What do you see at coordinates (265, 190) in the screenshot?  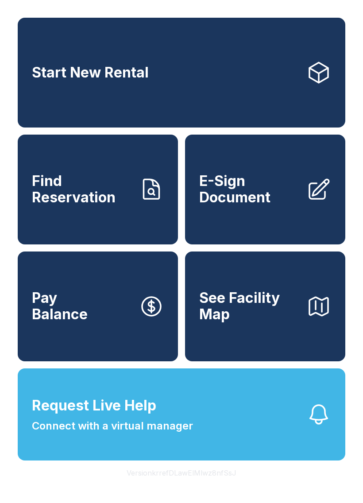 I see `a: E-Sign Document` at bounding box center [265, 190].